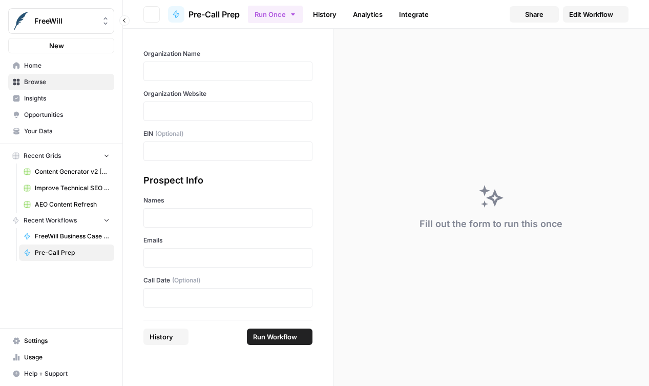 The height and width of the screenshot is (386, 649). Describe the element at coordinates (591, 14) in the screenshot. I see `span: Edit Workflow` at that location.